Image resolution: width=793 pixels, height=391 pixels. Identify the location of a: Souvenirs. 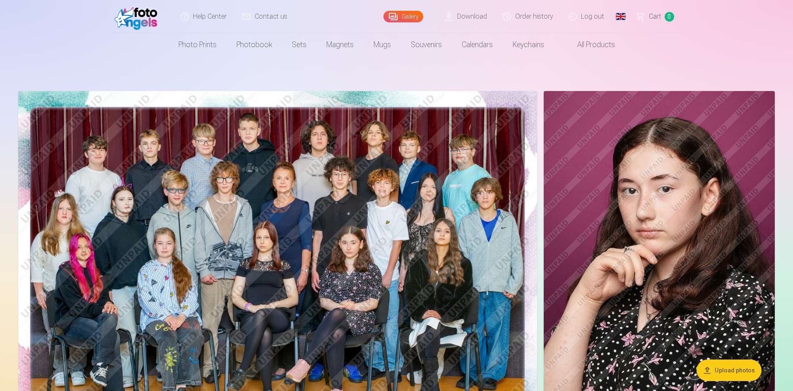
(426, 45).